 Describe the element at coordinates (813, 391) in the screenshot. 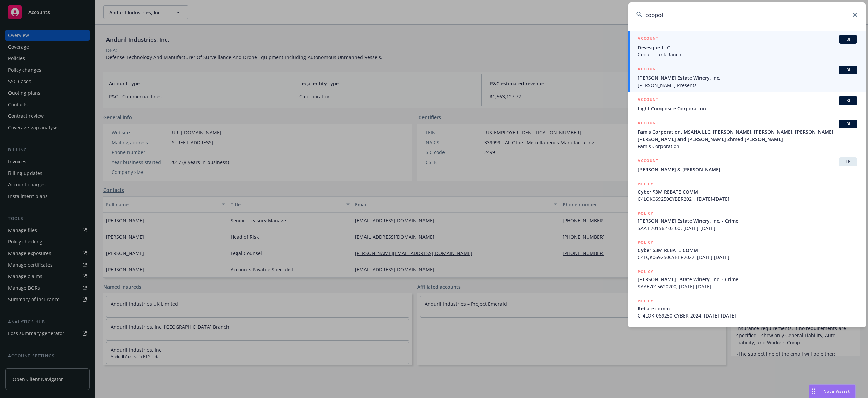

I see `div: Drag to move` at that location.